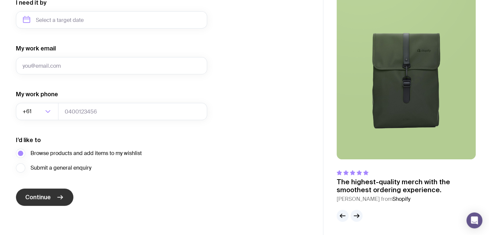 The height and width of the screenshot is (235, 489). What do you see at coordinates (112, 66) in the screenshot?
I see `input: you@email.com` at bounding box center [112, 66].